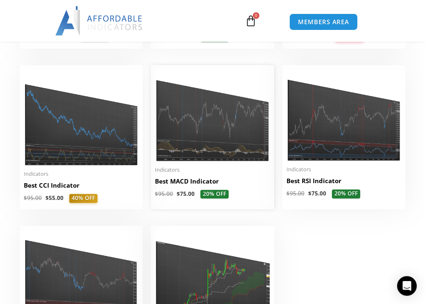  What do you see at coordinates (212, 182) in the screenshot?
I see `h2: Best MACD Indicator` at bounding box center [212, 182].